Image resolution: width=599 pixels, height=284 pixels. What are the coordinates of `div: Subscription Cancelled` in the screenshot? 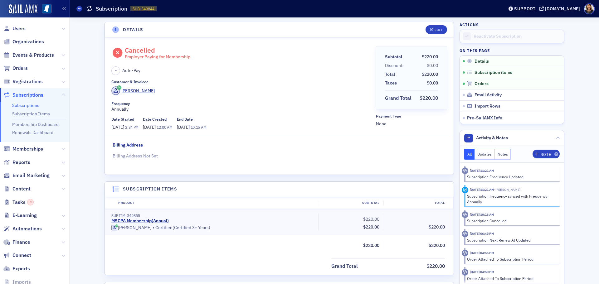 It's located at (511, 221).